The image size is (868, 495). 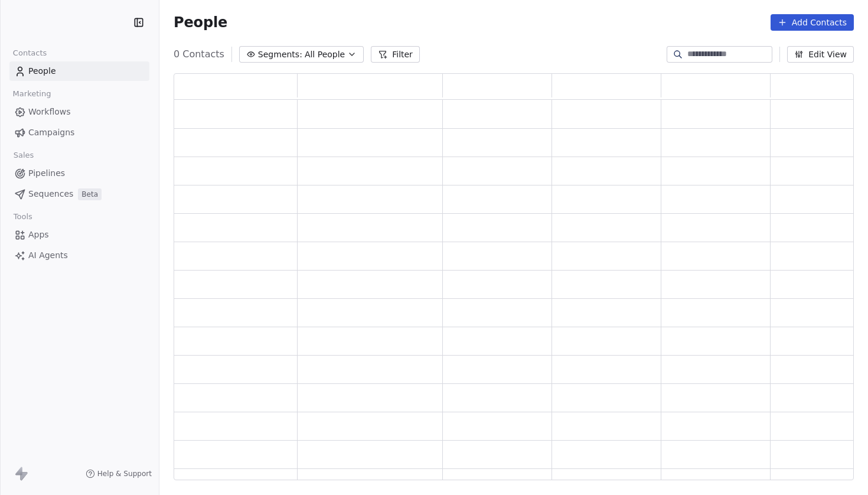 What do you see at coordinates (119, 474) in the screenshot?
I see `a: Help & Support` at bounding box center [119, 474].